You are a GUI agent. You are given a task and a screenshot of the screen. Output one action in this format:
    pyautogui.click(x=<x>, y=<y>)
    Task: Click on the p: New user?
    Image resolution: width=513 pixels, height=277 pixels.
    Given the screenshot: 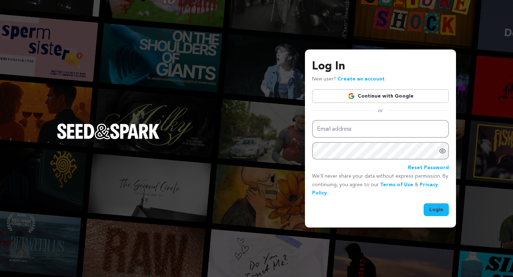 What is the action you would take?
    pyautogui.click(x=348, y=79)
    